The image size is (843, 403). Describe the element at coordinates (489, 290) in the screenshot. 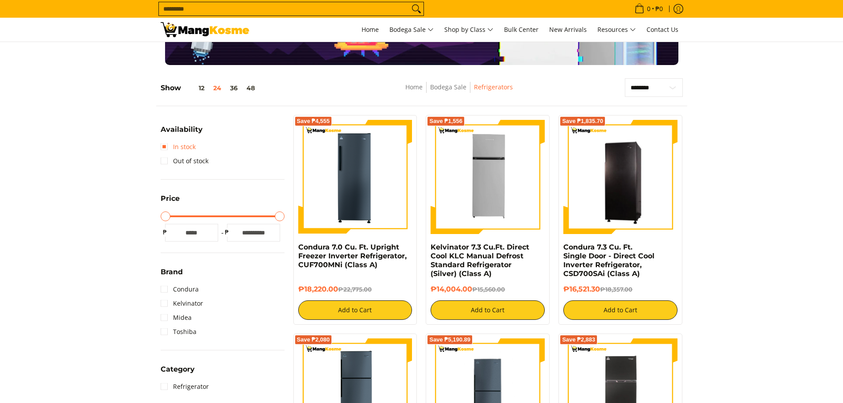

I see `del: ₱15,560.00` at that location.